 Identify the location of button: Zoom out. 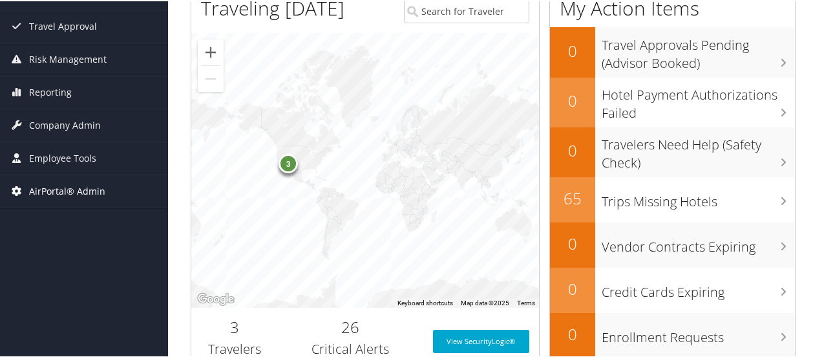
(211, 78).